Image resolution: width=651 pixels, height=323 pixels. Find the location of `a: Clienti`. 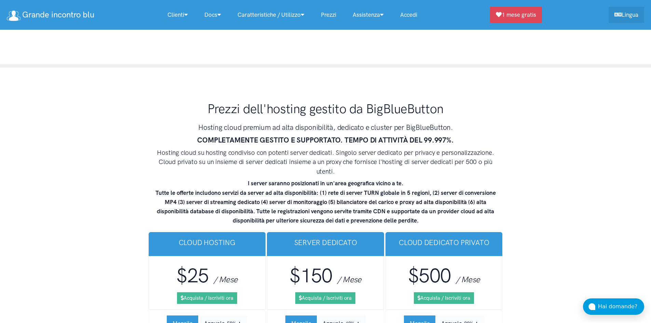

a: Clienti is located at coordinates (178, 15).